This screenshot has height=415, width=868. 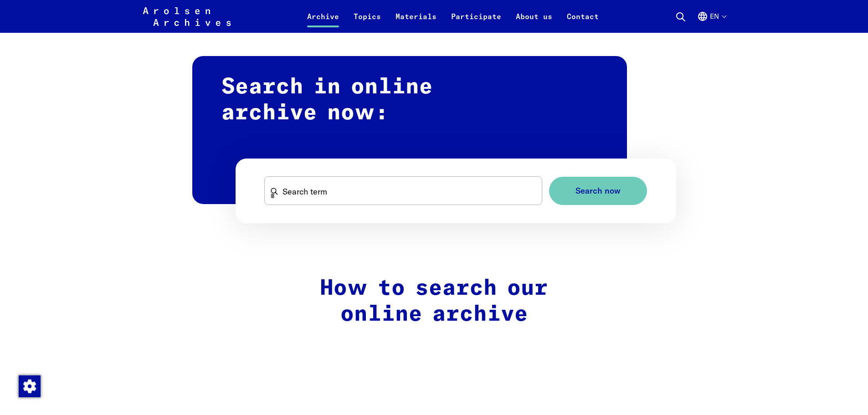 I want to click on h2: Search in online archive now:, so click(x=409, y=129).